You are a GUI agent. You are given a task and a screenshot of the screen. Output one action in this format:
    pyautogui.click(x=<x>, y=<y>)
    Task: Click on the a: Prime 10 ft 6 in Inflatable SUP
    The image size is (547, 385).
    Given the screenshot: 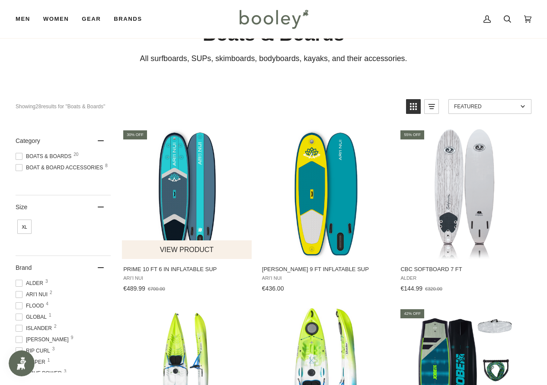 What is the action you would take?
    pyautogui.click(x=187, y=212)
    